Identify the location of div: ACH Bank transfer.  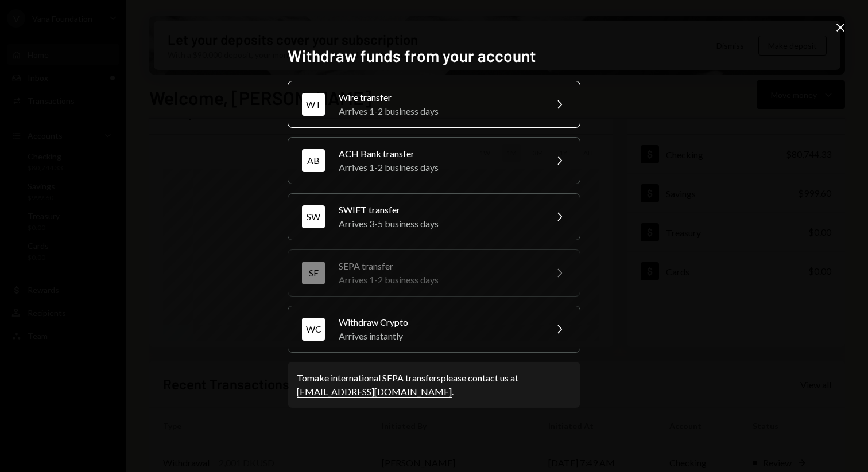
(439, 154).